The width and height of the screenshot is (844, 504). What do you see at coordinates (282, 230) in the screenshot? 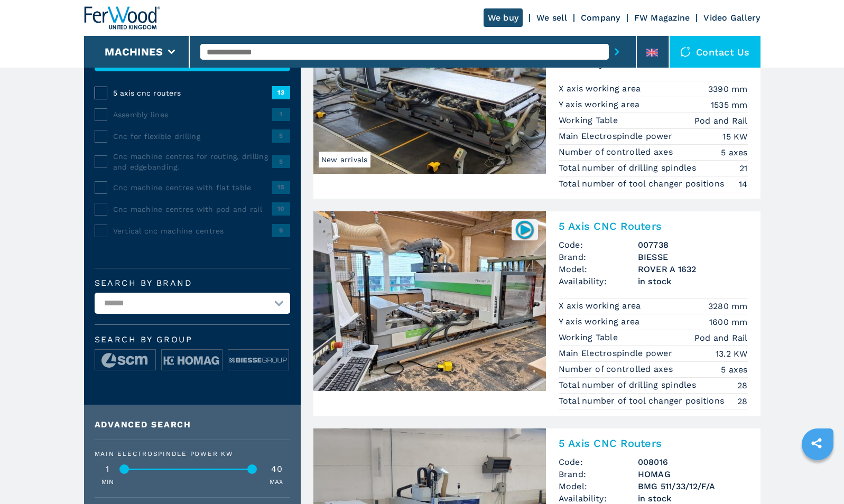
I see `span: 9` at bounding box center [282, 230].